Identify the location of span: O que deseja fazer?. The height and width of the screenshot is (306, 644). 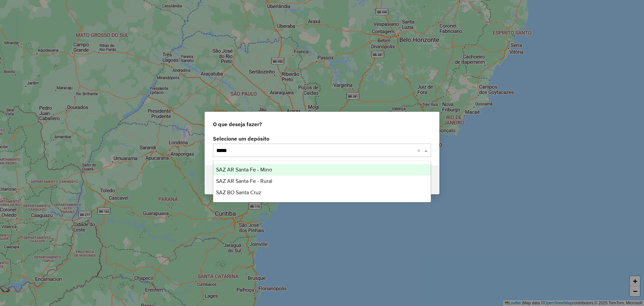
(238, 124).